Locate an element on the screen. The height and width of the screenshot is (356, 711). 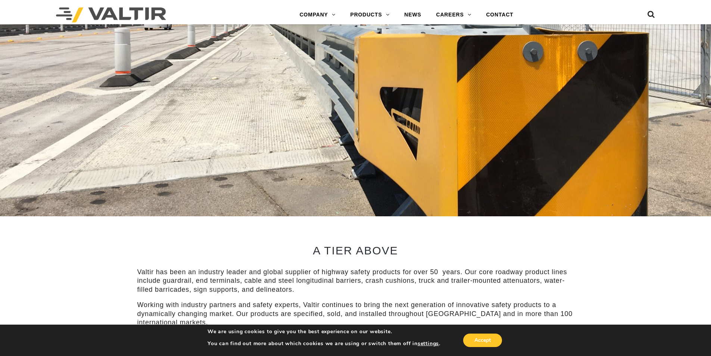
img: Valtir is located at coordinates (111, 15).